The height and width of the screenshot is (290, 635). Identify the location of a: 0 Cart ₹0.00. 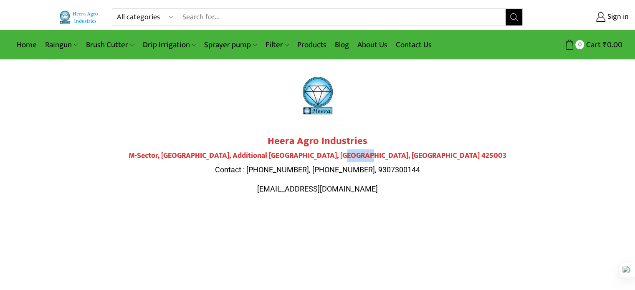
(577, 45).